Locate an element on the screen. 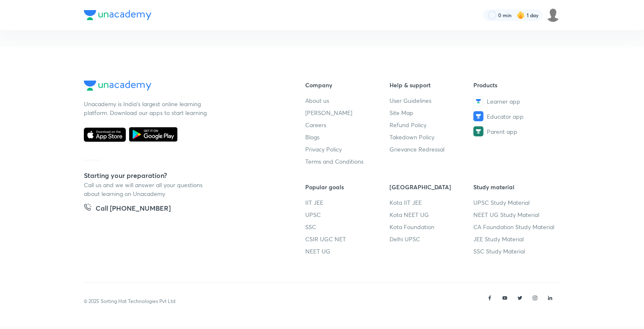 This screenshot has height=329, width=644. a: Privacy Policy is located at coordinates (347, 149).